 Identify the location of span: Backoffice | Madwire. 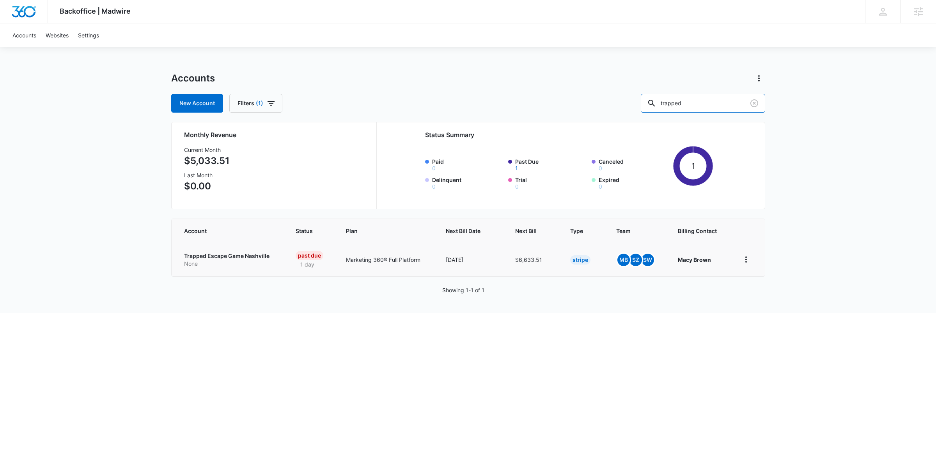
(95, 11).